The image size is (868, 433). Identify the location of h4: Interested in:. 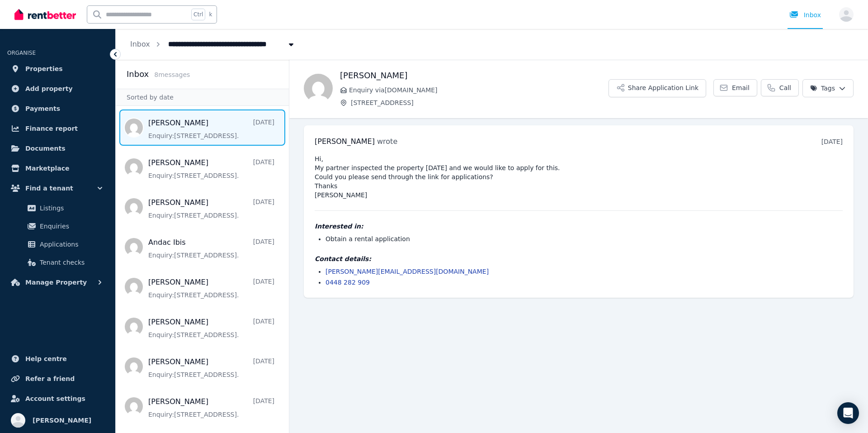
(579, 226).